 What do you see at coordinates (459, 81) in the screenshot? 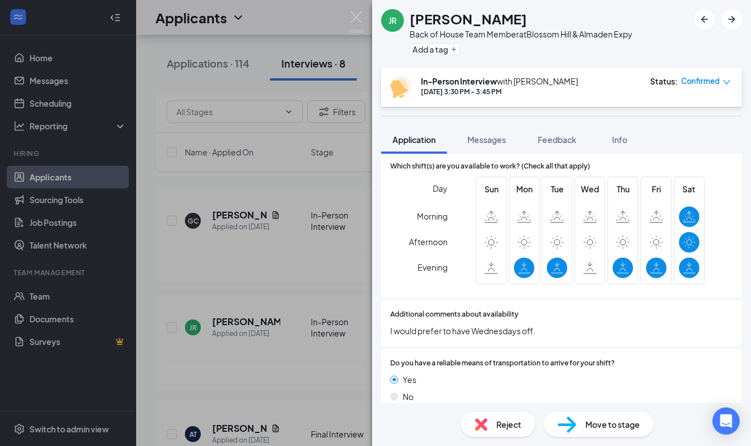
I see `b: In-Person Interview` at bounding box center [459, 81].